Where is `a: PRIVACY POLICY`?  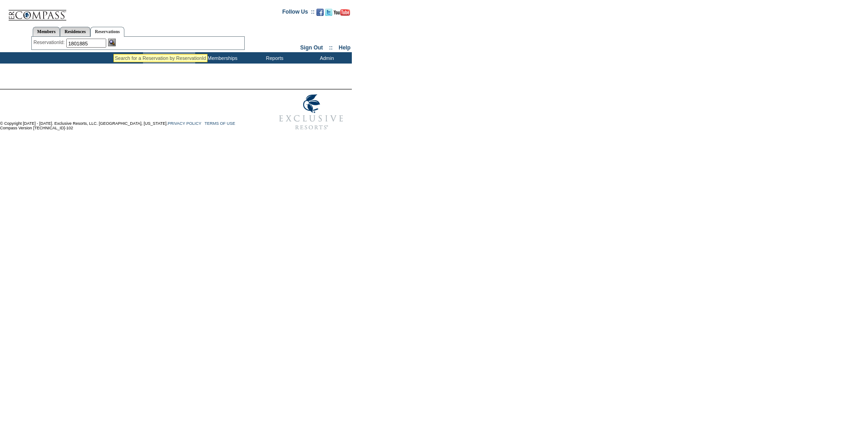 a: PRIVACY POLICY is located at coordinates (184, 123).